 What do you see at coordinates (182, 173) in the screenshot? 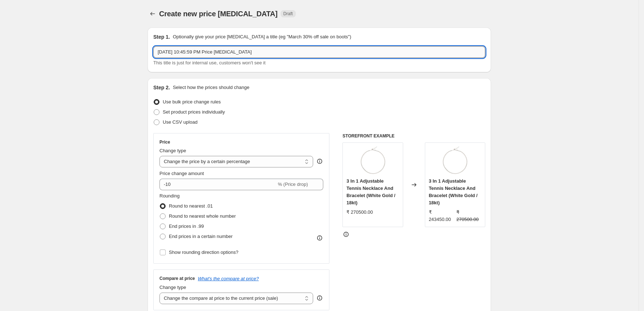
I see `span: Price change amount` at bounding box center [182, 173].